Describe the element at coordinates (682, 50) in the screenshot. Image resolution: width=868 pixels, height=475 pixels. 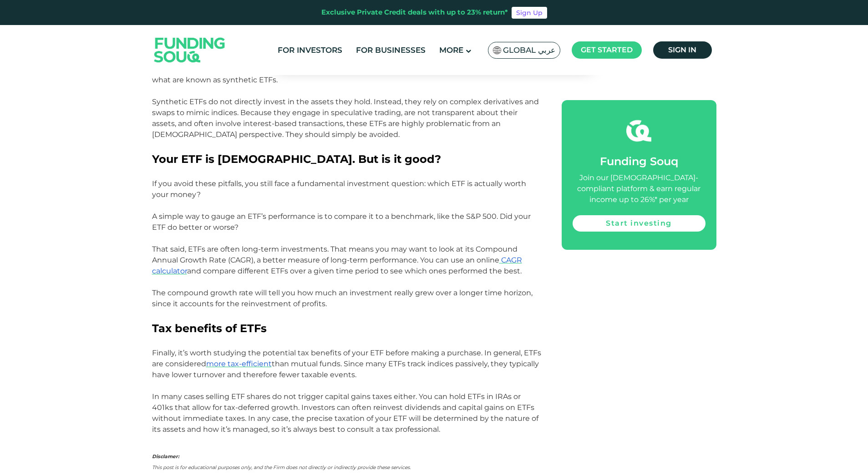
I see `a: Sign in` at that location.